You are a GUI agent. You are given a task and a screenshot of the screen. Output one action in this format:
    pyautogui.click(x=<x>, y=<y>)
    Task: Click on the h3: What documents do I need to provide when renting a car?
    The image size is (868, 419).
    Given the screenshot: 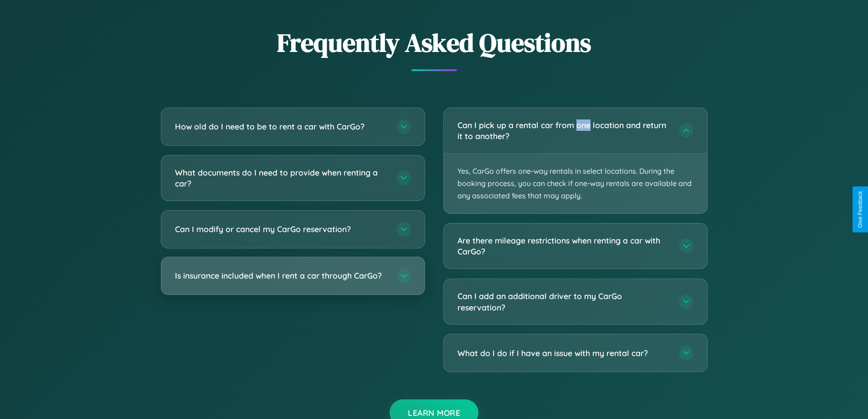 What is the action you would take?
    pyautogui.click(x=281, y=178)
    